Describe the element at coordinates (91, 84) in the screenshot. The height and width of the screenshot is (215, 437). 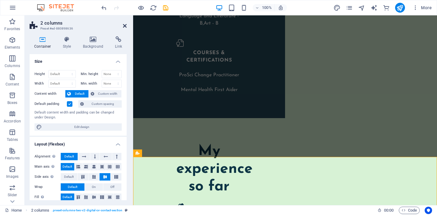
I see `label: Min. width` at that location.